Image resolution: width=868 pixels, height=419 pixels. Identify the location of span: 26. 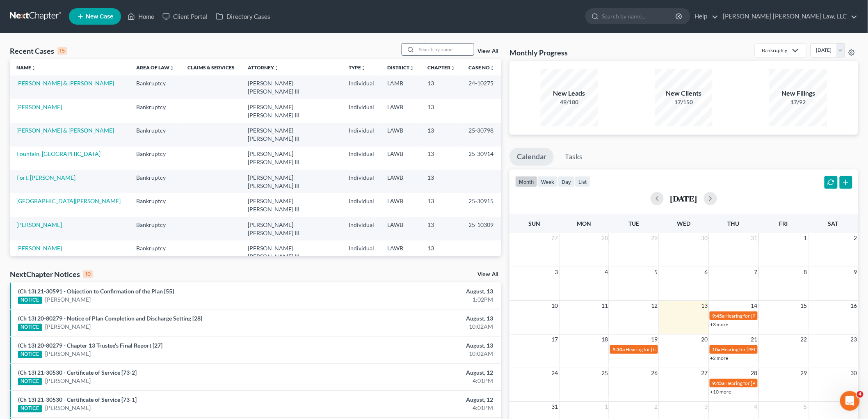
(654, 373).